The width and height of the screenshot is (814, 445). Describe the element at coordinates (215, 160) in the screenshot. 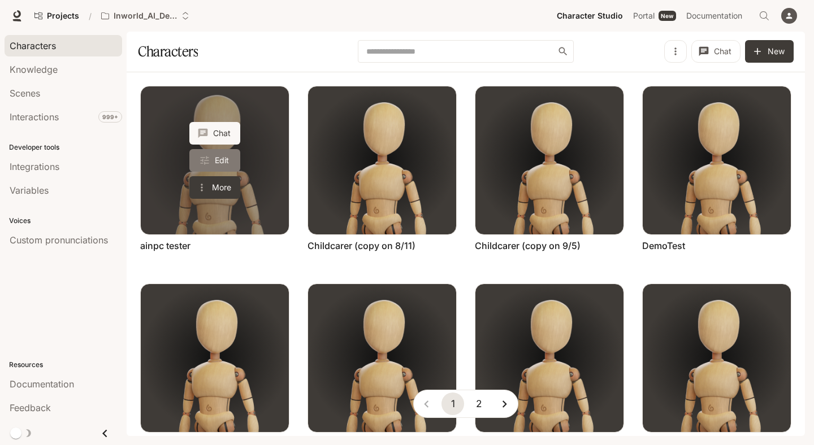

I see `a: Edit ainpc tester` at that location.